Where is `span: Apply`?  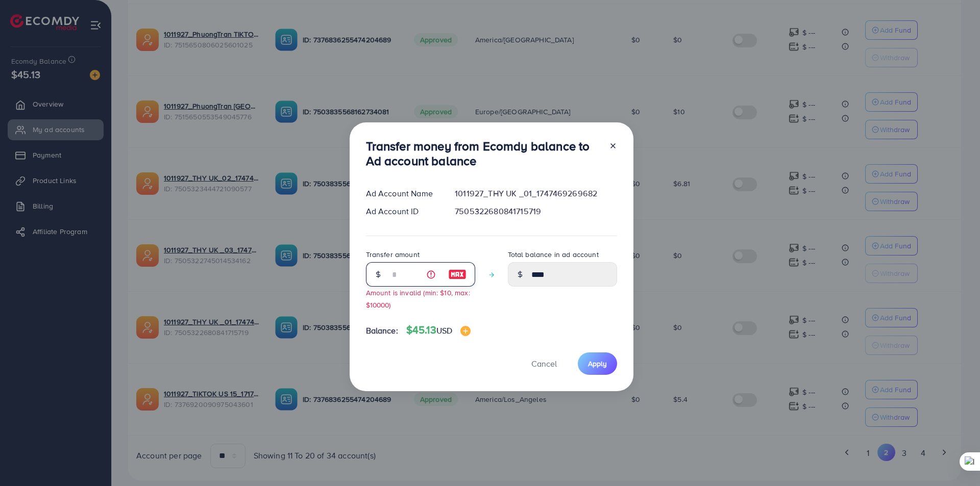 span: Apply is located at coordinates (597, 363).